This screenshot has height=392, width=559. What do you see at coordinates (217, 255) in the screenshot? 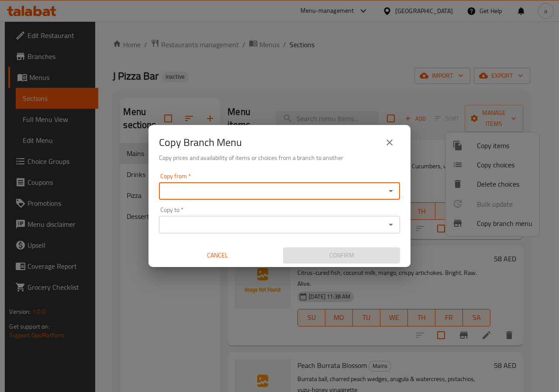
I see `button: Cancel` at bounding box center [217, 255].